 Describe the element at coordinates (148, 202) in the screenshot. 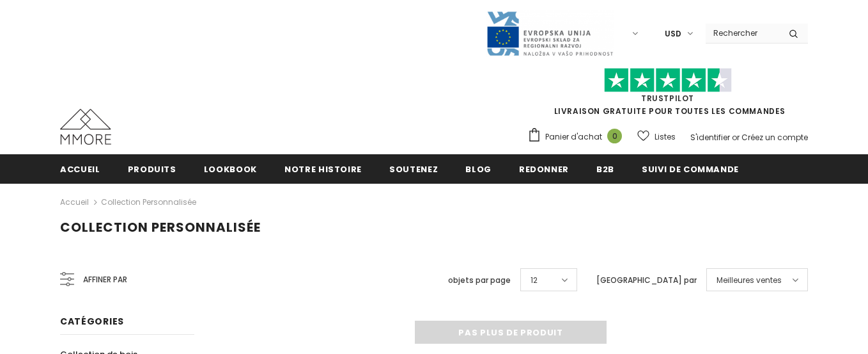

I see `a: Collection personnalisée` at that location.